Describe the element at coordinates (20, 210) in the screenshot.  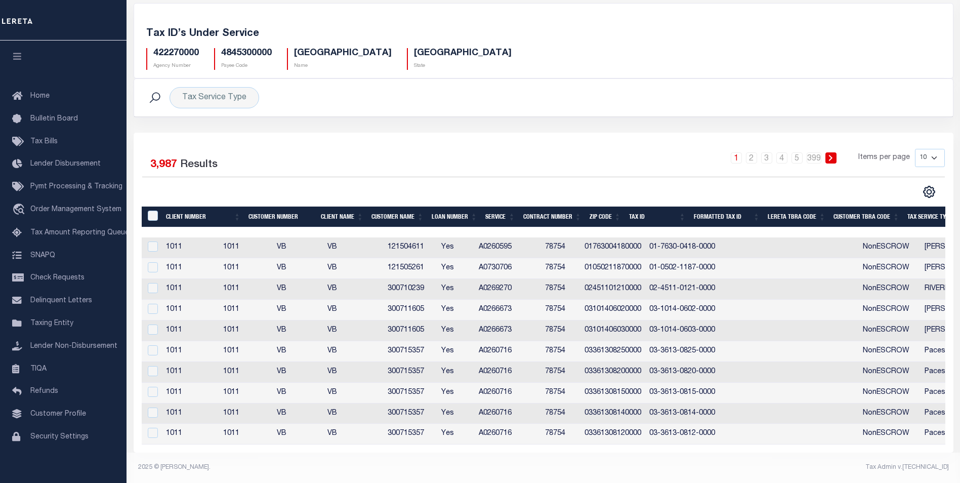
I see `i: travel_explore` at that location.